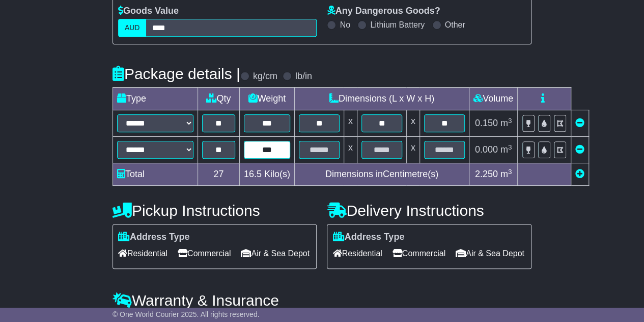  Describe the element at coordinates (148, 11) in the screenshot. I see `label: Goods Value` at that location.